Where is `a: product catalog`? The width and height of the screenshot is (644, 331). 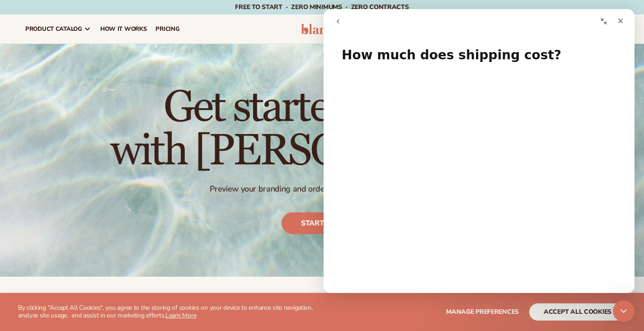
a: product catalog is located at coordinates (59, 29).